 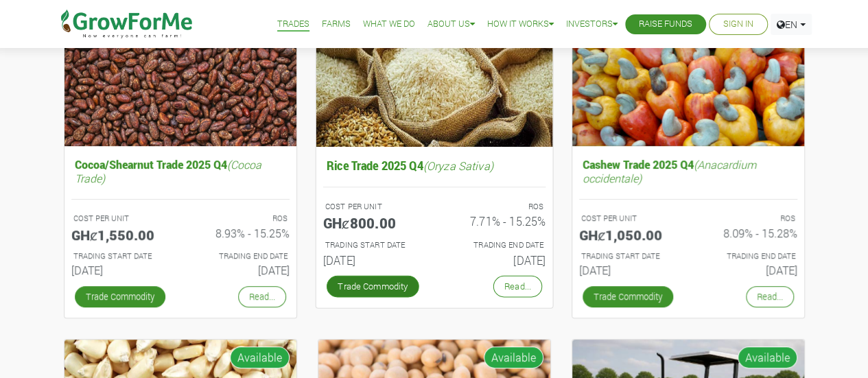 What do you see at coordinates (791, 24) in the screenshot?
I see `a: EN` at bounding box center [791, 24].